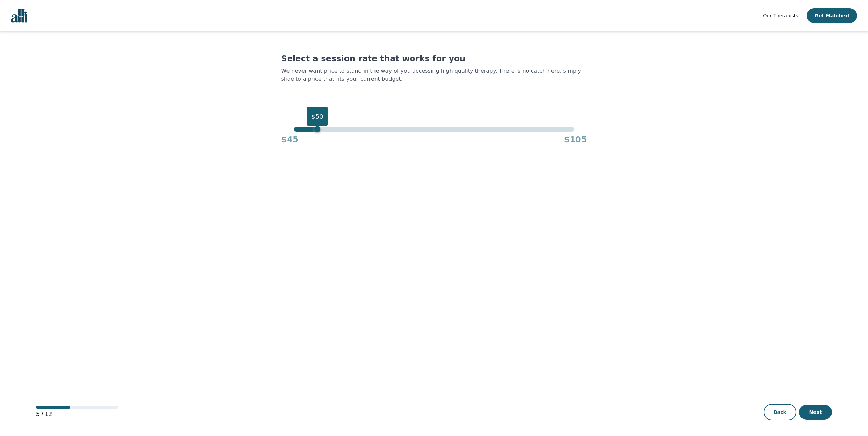  I want to click on h4: $105, so click(575, 140).